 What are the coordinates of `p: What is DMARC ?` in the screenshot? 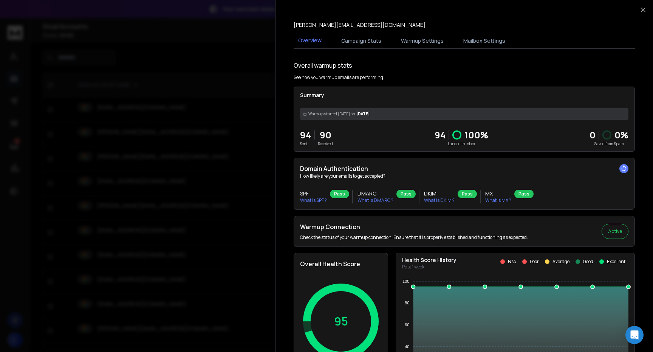 It's located at (375, 200).